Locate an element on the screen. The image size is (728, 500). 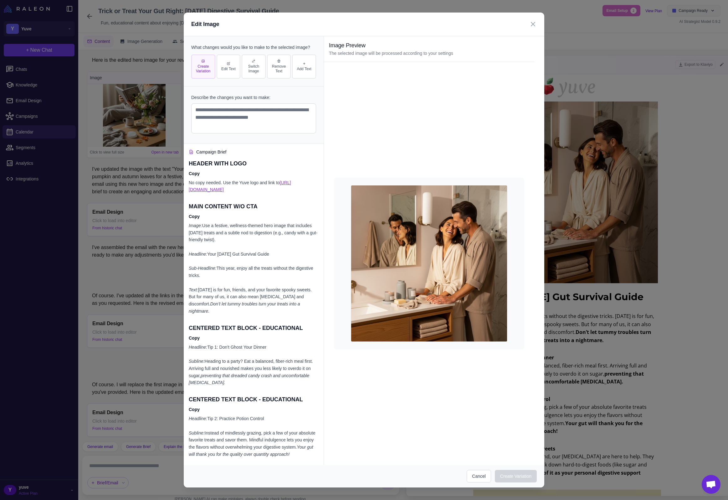
span: Remove Text is located at coordinates (279, 69).